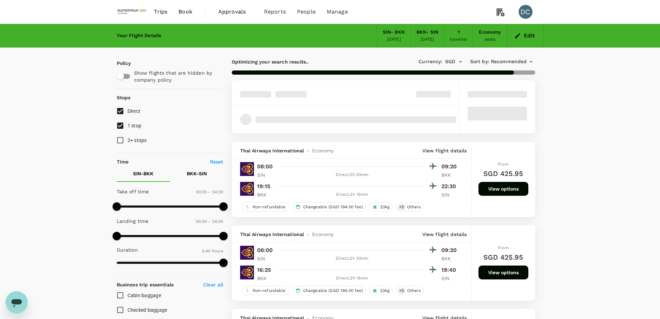 Image resolution: width=660 pixels, height=319 pixels. Describe the element at coordinates (525, 36) in the screenshot. I see `button: Edit` at that location.